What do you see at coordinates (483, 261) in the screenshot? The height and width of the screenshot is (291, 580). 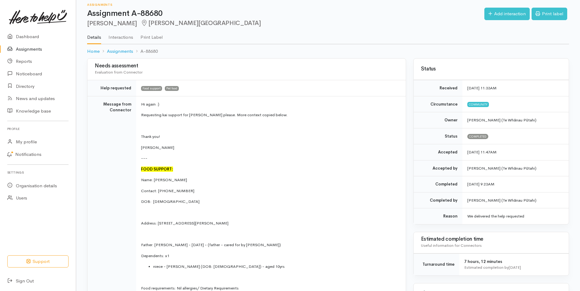 I see `span: 7 hours, 12 minutes` at bounding box center [483, 261].